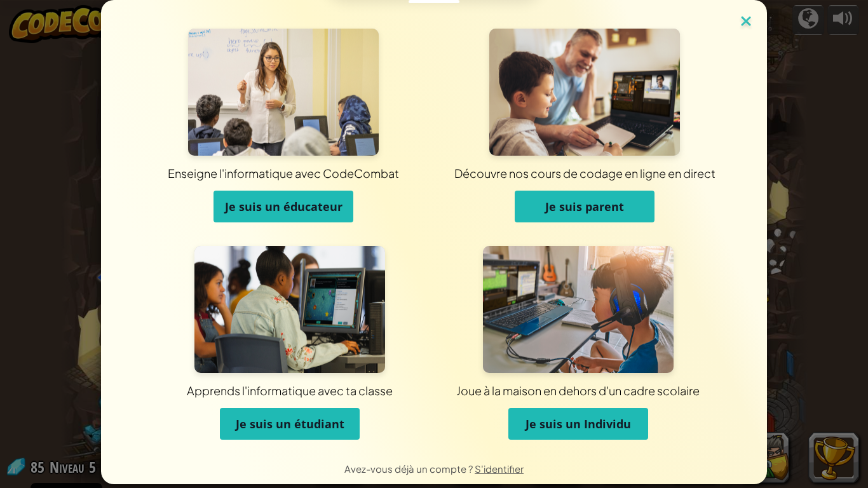  What do you see at coordinates (584, 207) in the screenshot?
I see `button: Je suis parent` at bounding box center [584, 207].